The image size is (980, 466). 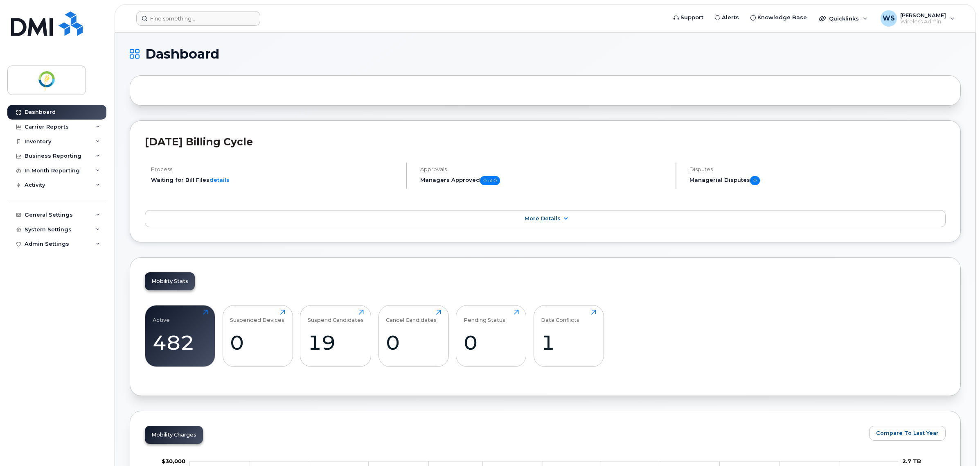 I want to click on div: 19, so click(x=335, y=342).